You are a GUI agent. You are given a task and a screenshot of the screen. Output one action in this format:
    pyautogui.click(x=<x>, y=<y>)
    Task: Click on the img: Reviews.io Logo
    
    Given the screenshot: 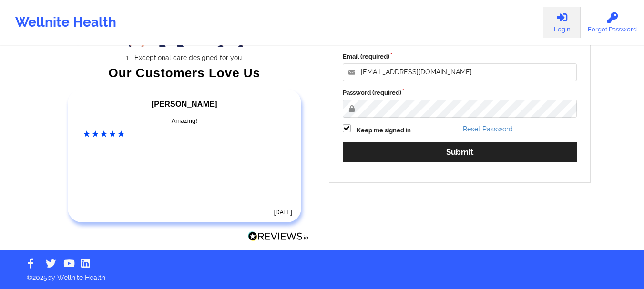 What is the action you would take?
    pyautogui.click(x=279, y=236)
    